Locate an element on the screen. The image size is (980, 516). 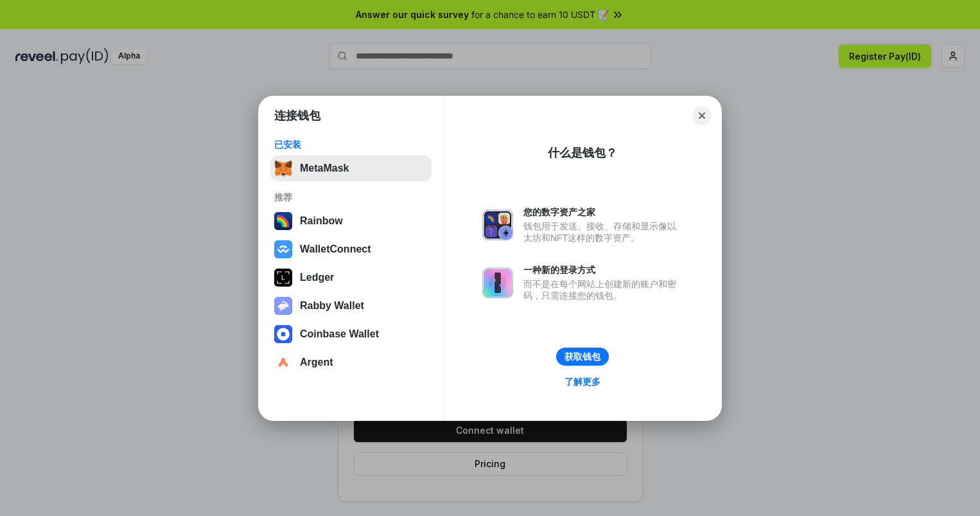
button: MetaMask is located at coordinates (351, 168).